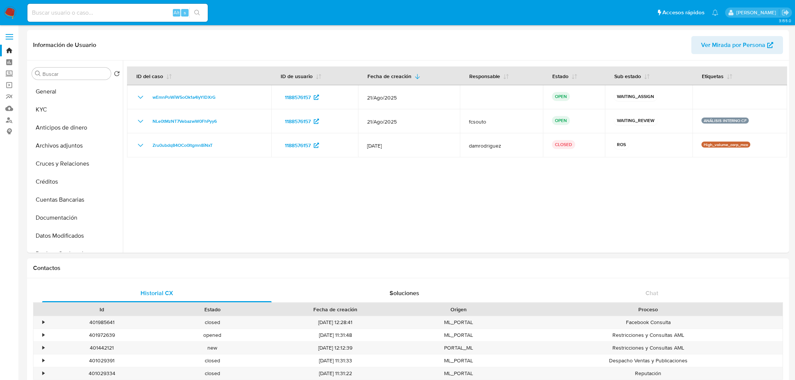  I want to click on div: 401029334, so click(102, 374).